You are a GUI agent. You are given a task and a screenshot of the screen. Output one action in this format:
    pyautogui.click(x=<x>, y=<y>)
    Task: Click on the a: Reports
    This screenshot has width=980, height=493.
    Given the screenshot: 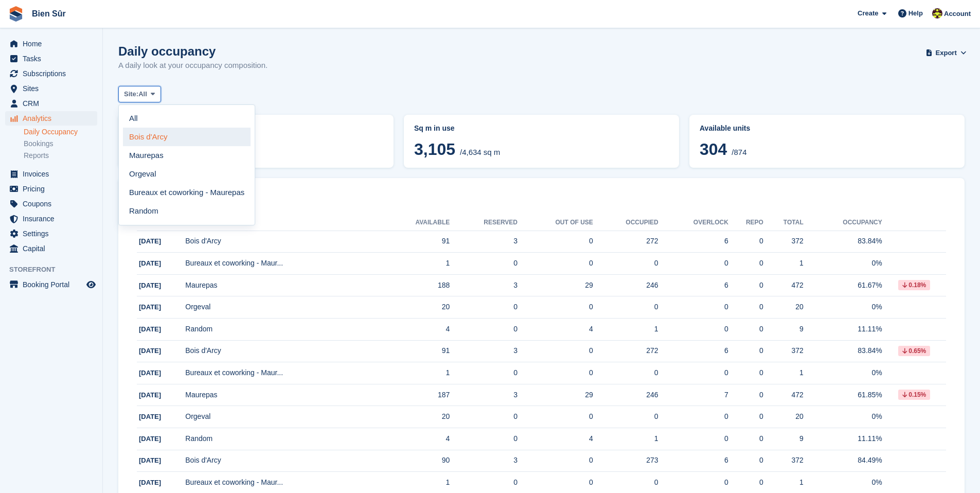 What is the action you would take?
    pyautogui.click(x=60, y=155)
    